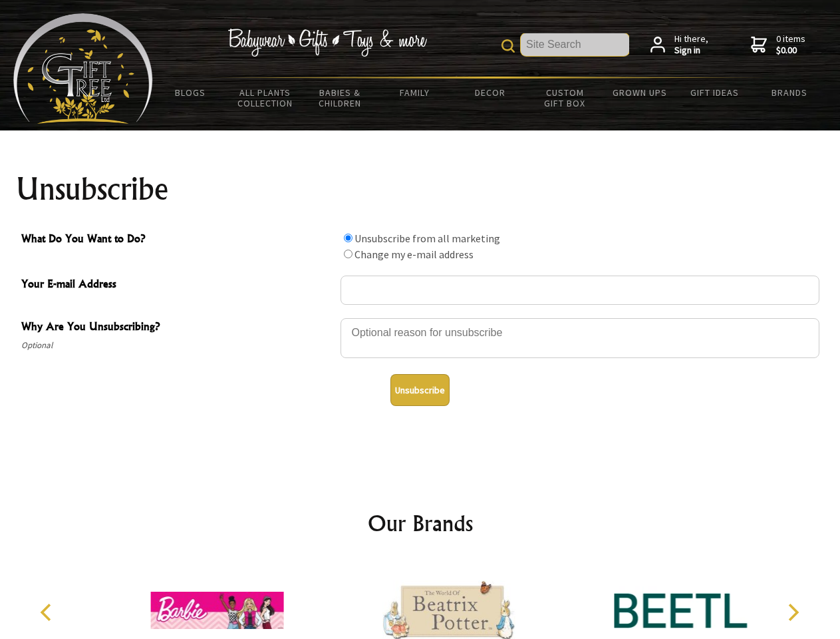 This screenshot has height=639, width=840. What do you see at coordinates (779, 45) in the screenshot?
I see `a: 0 items$0.00` at bounding box center [779, 45].